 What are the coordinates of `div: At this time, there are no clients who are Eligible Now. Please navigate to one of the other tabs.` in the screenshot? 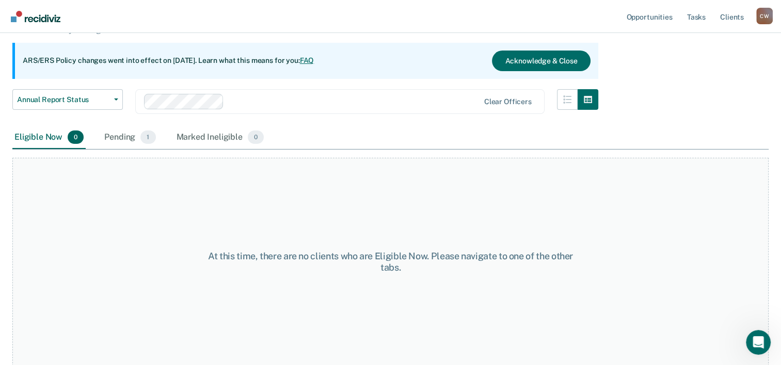 It's located at (391, 262).